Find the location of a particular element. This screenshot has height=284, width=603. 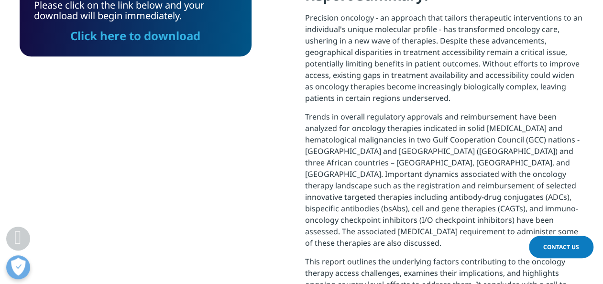

p: Trends in overall regulatory approvals and reimbursement have been analyzed for oncology therapie... is located at coordinates (444, 183).